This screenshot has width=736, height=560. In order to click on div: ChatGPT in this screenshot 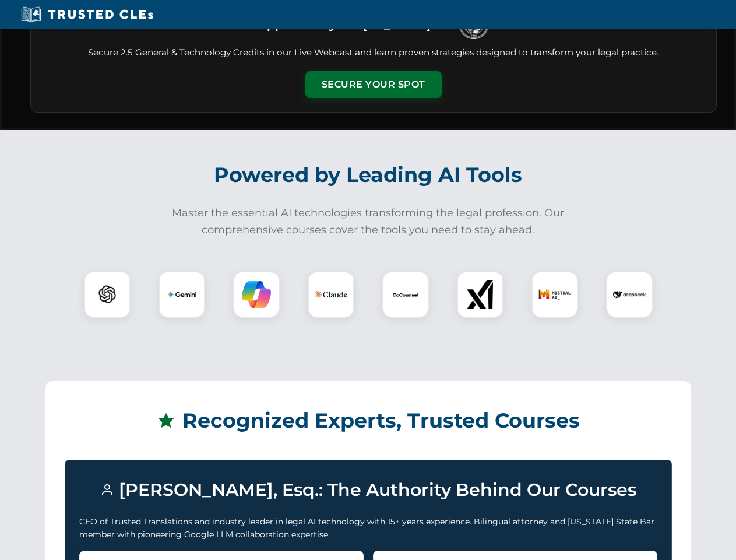, I will do `click(108, 294)`.